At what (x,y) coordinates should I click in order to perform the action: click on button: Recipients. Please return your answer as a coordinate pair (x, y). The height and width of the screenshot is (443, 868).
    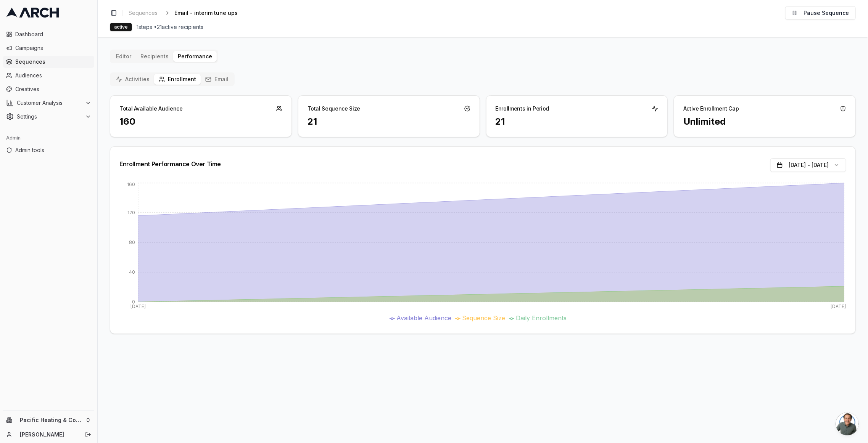
    Looking at the image, I should click on (154, 57).